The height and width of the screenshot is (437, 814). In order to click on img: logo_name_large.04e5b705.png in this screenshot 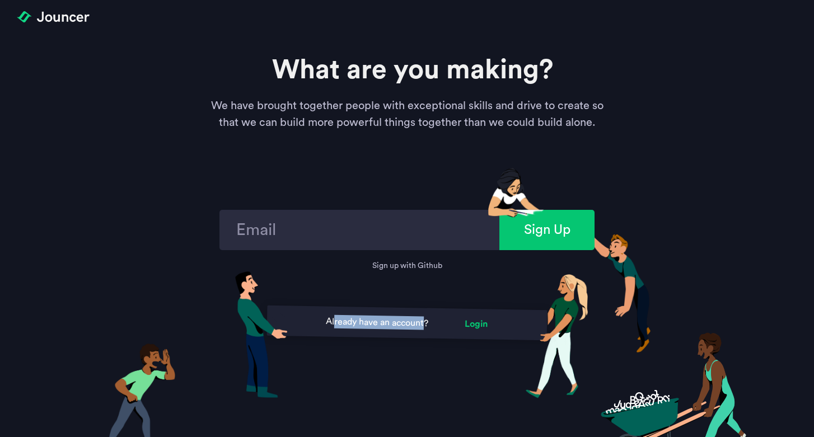, I will do `click(53, 17)`.